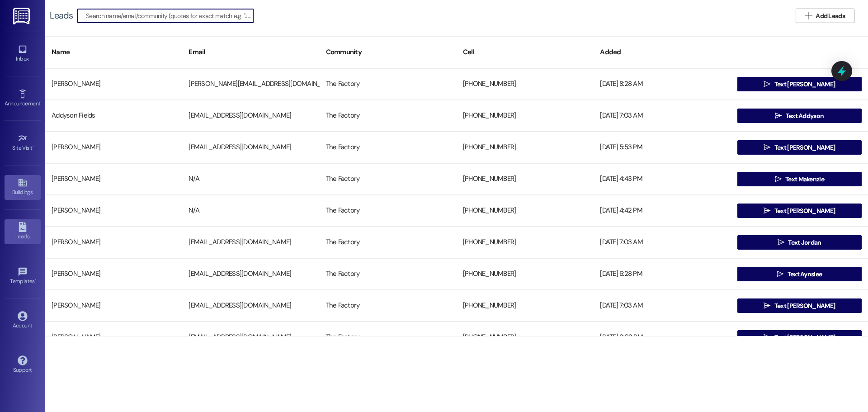  Describe the element at coordinates (61, 15) in the screenshot. I see `div: Leads` at that location.